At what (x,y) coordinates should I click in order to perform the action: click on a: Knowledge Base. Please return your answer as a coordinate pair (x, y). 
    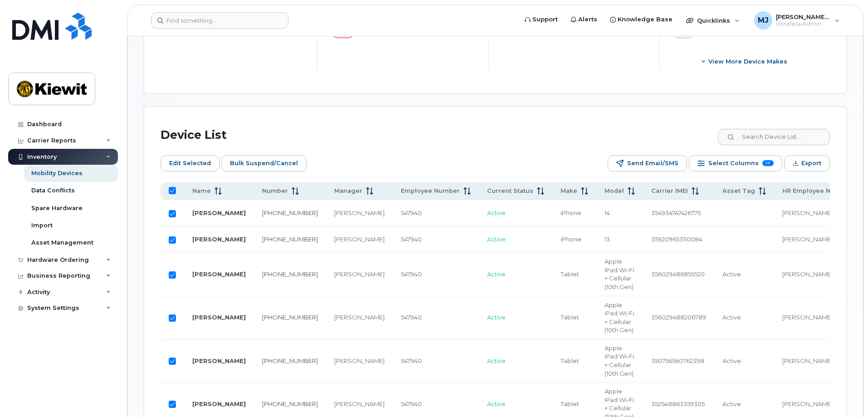
    Looking at the image, I should click on (641, 20).